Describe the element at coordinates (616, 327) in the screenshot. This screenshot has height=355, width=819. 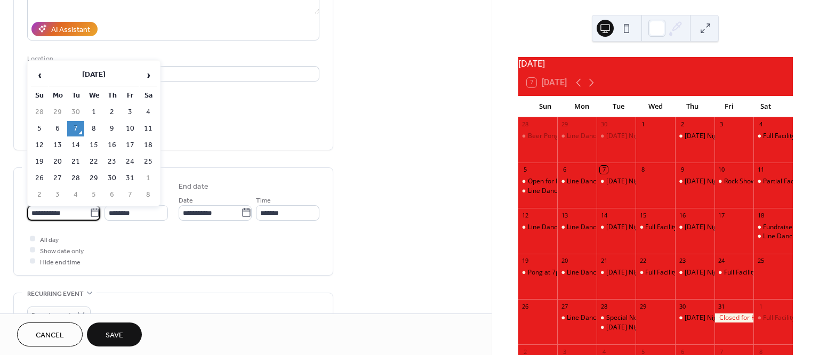
I see `div: Tuesday Night Switch Tournament at 7:30pm` at that location.